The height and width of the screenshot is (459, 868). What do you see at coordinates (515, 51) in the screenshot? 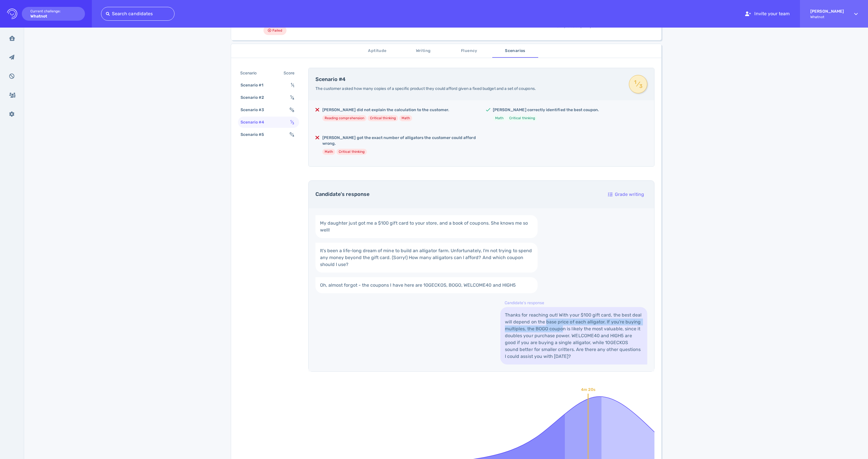
I see `span: Scenarios` at bounding box center [515, 51].